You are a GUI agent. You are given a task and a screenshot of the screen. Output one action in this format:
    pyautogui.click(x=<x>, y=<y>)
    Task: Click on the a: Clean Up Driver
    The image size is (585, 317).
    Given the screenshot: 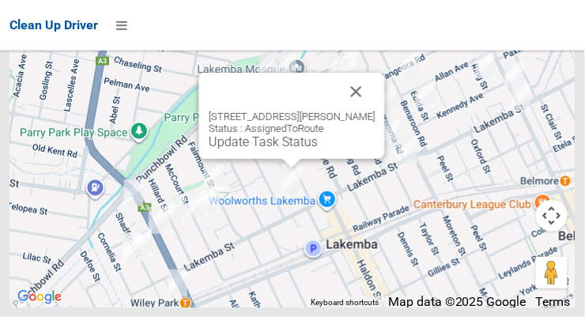 What is the action you would take?
    pyautogui.click(x=54, y=25)
    